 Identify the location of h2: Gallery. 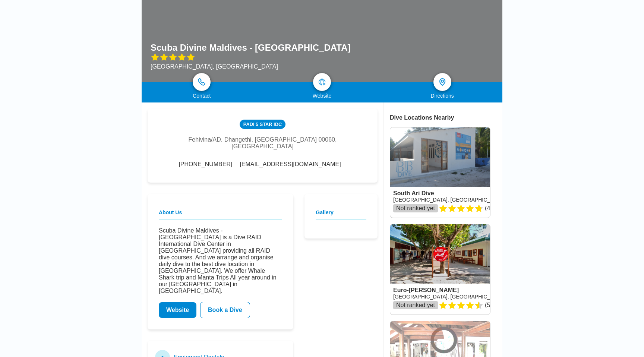
(341, 215).